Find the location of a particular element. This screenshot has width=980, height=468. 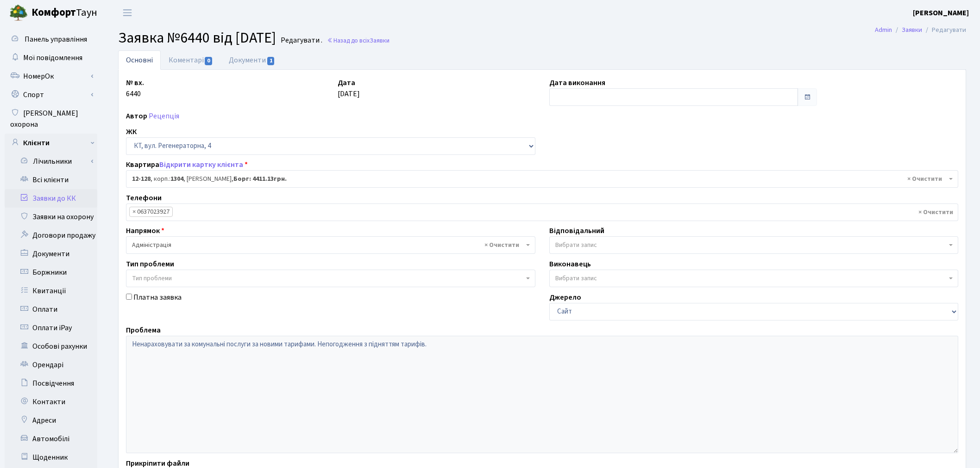

label: Джерело is located at coordinates (565, 298).